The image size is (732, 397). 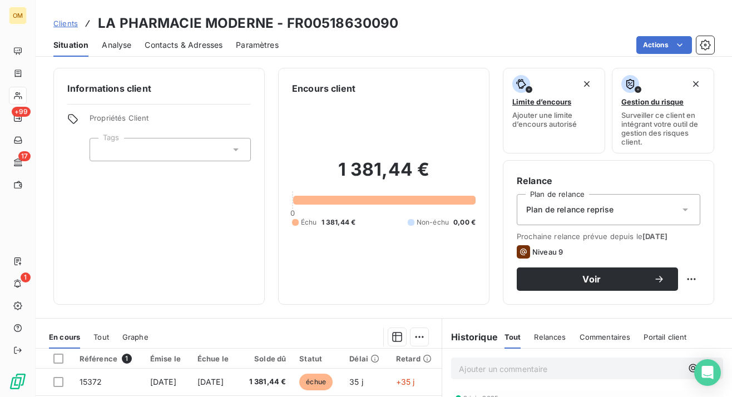 I want to click on div: Solde dû, so click(x=265, y=359).